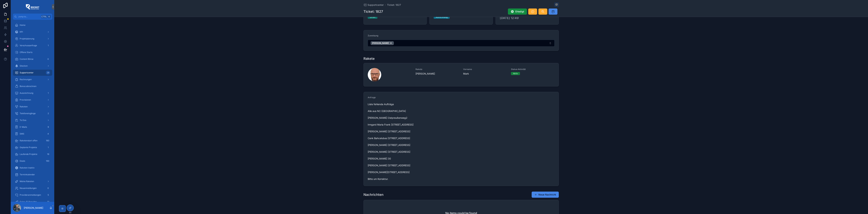 Image resolution: width=868 pixels, height=214 pixels. Describe the element at coordinates (27, 182) in the screenshot. I see `span: Meine Raketen` at that location.